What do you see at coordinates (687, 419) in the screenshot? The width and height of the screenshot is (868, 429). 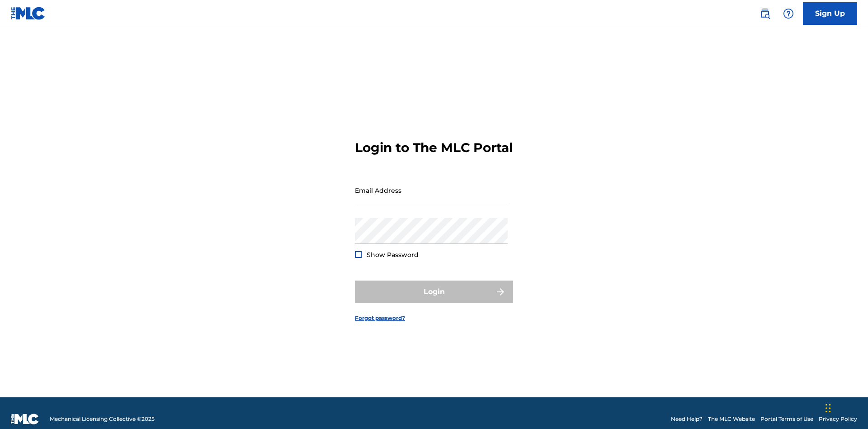 I see `a: Need Help?` at bounding box center [687, 419].